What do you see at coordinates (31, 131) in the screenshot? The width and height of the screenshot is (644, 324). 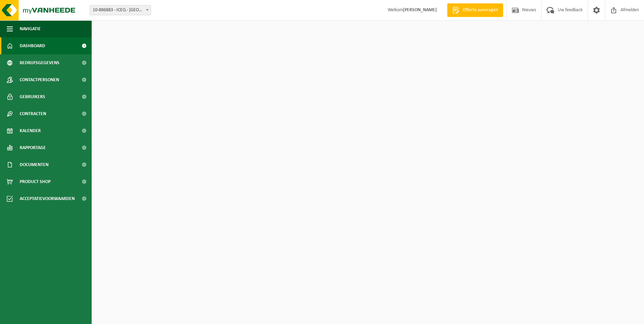 I see `span: Kalender` at bounding box center [31, 131].